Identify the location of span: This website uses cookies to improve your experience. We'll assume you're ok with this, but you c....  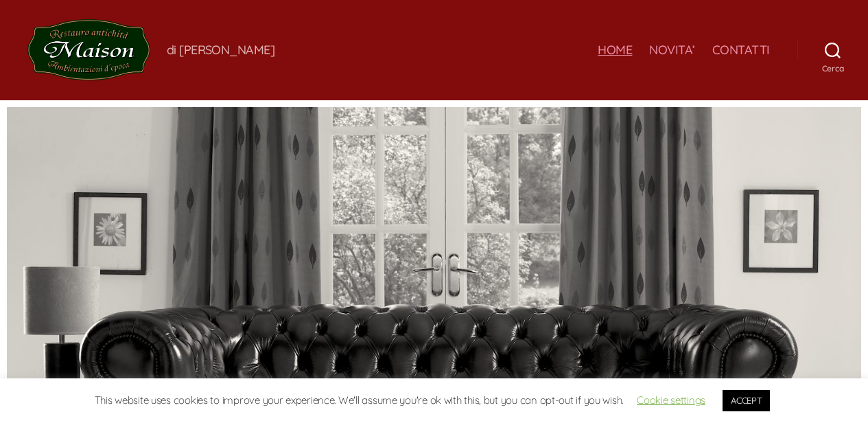
(435, 399).